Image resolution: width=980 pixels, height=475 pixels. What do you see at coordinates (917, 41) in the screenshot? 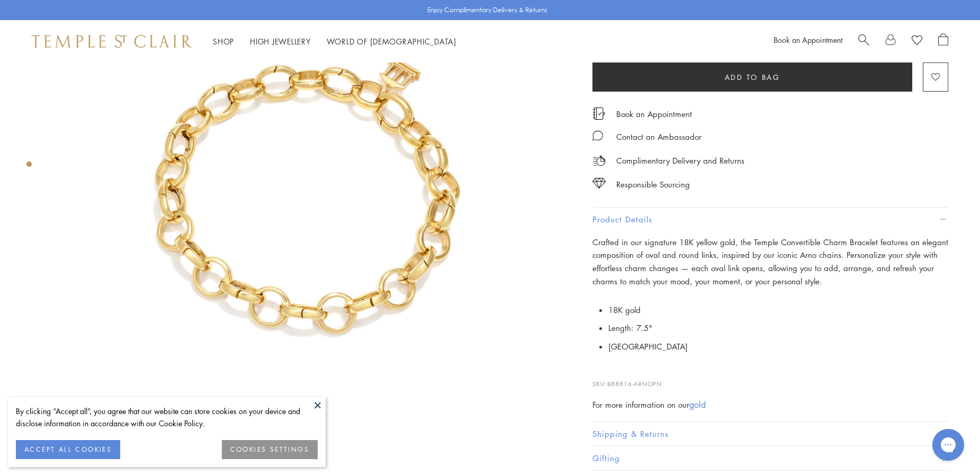
I see `a: View Wishlist` at bounding box center [917, 41].